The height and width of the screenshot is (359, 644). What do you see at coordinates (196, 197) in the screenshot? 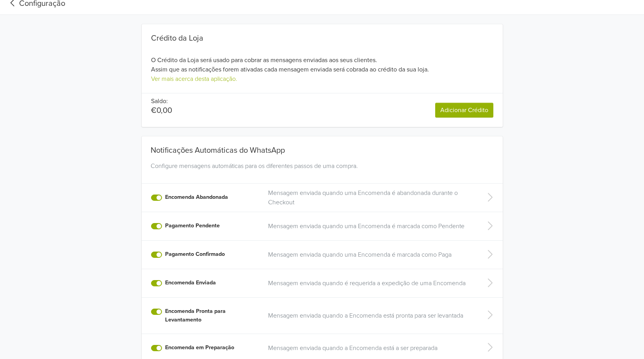
I see `label: Encomenda Abandonada` at bounding box center [196, 197].